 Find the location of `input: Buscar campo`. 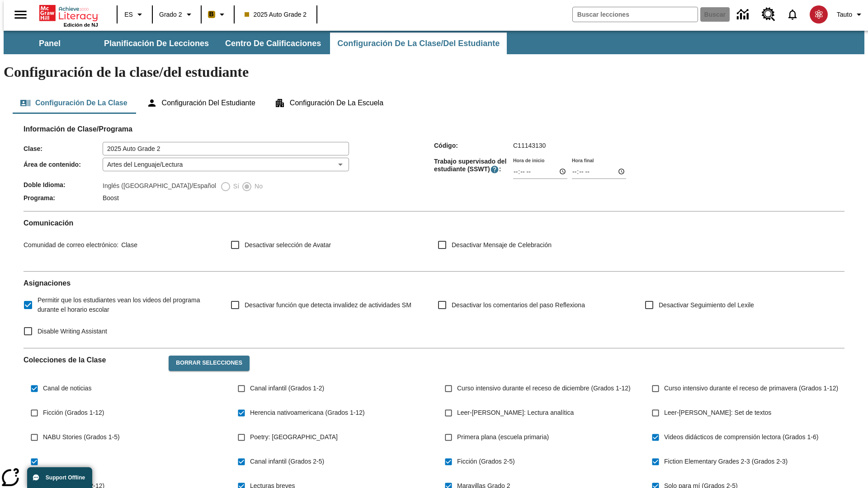

input: Buscar campo is located at coordinates (635, 14).